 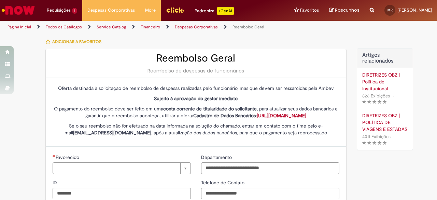 I want to click on span: Despesas Corporativas, so click(x=111, y=10).